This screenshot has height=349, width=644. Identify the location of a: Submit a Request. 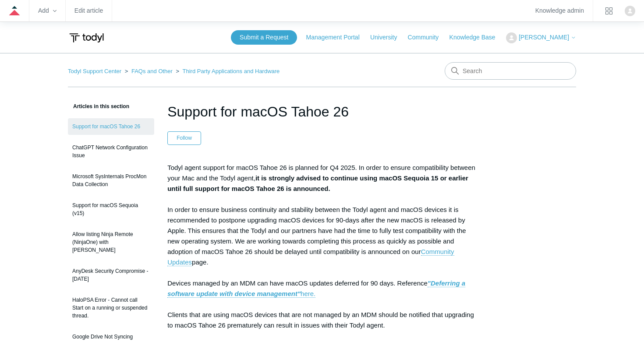
(264, 37).